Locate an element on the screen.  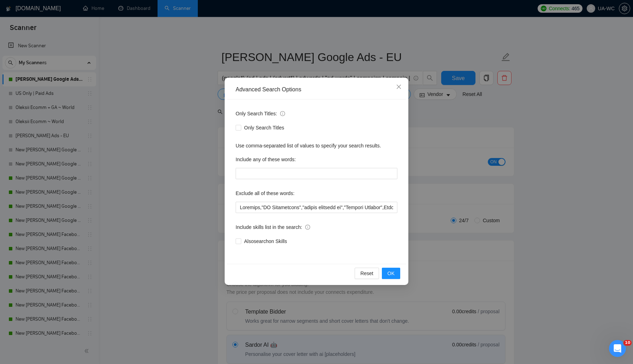
div: Advanced Search Options is located at coordinates (316, 90).